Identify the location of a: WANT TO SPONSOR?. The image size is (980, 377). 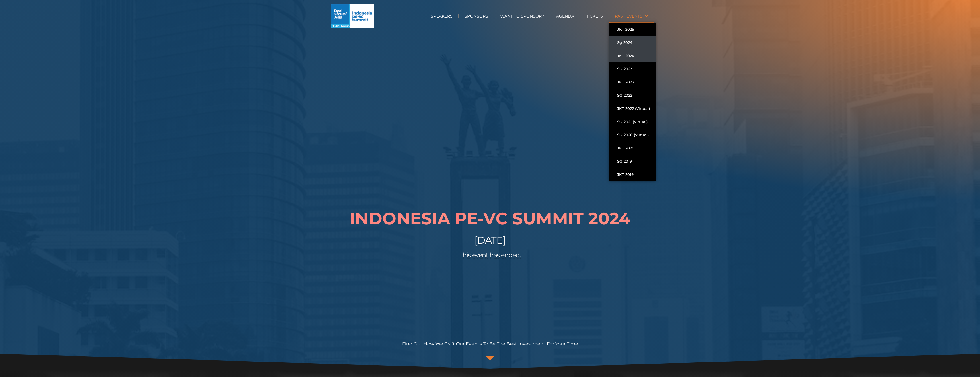
(522, 16).